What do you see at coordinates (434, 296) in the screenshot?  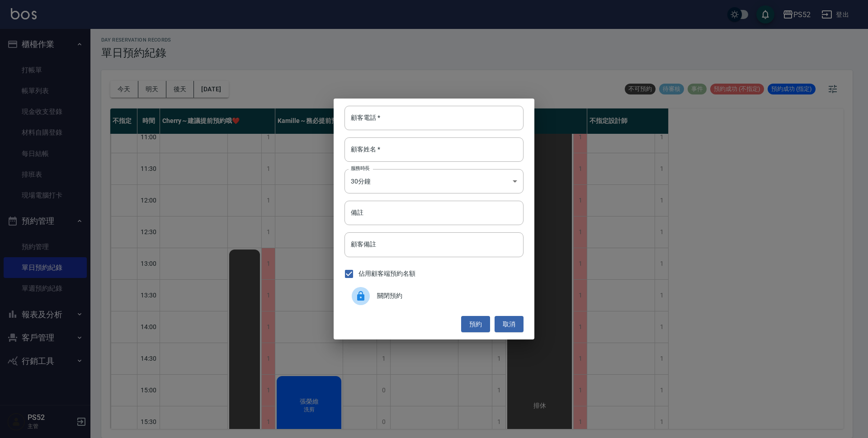 I see `div: 關閉預約` at bounding box center [434, 296].